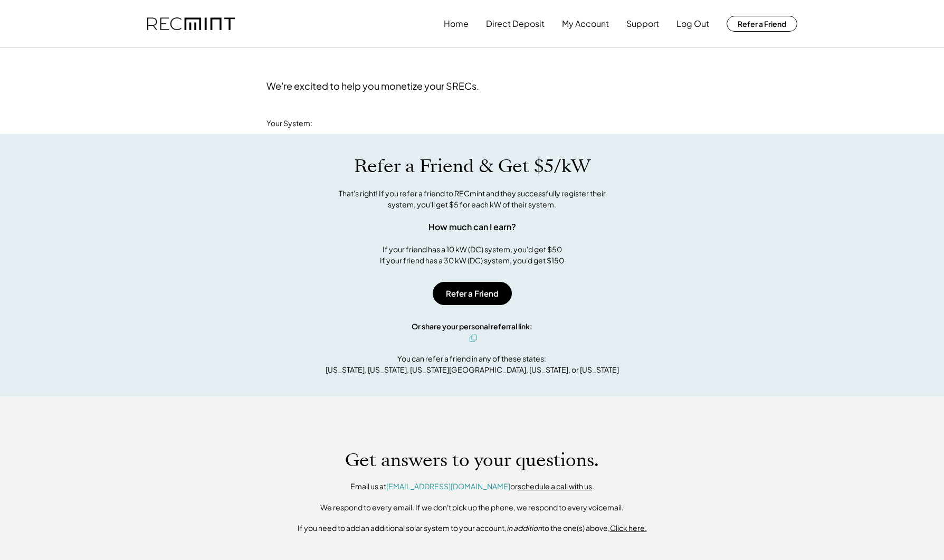 This screenshot has height=560, width=944. I want to click on button: My Account, so click(586, 24).